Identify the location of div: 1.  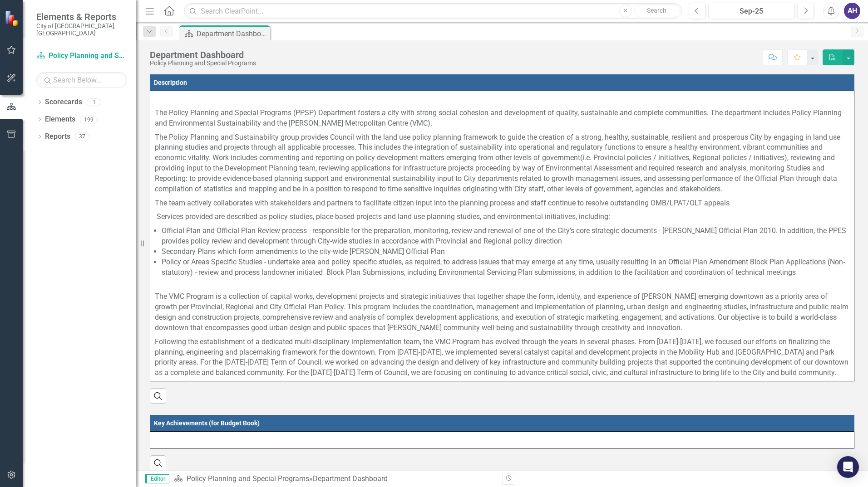
(94, 102).